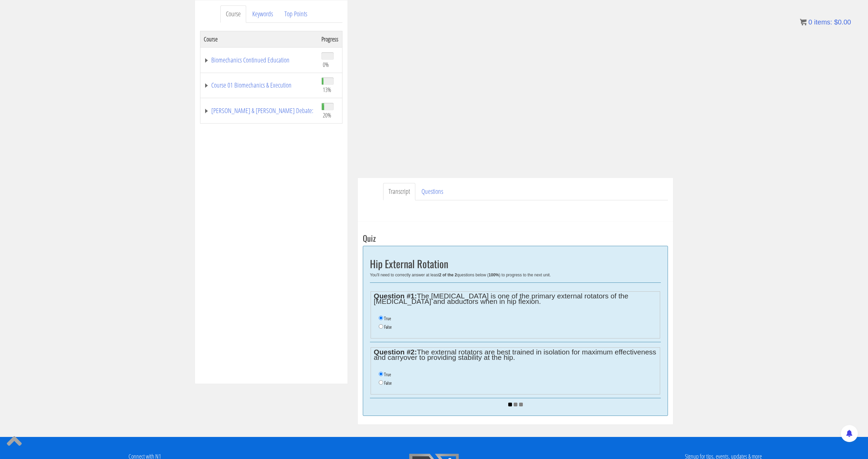 This screenshot has height=459, width=868. What do you see at coordinates (296, 14) in the screenshot?
I see `a: Top Points` at bounding box center [296, 14].